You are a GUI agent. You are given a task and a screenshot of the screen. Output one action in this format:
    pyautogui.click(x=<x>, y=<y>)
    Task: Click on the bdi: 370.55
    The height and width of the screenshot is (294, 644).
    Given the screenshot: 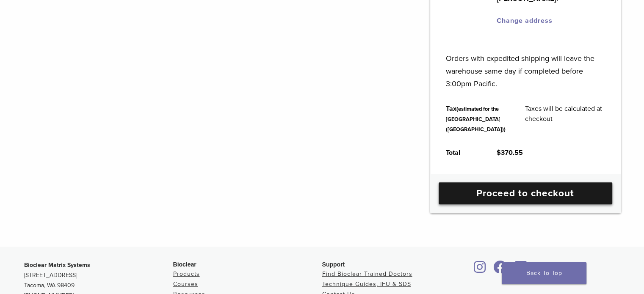 What is the action you would take?
    pyautogui.click(x=510, y=153)
    